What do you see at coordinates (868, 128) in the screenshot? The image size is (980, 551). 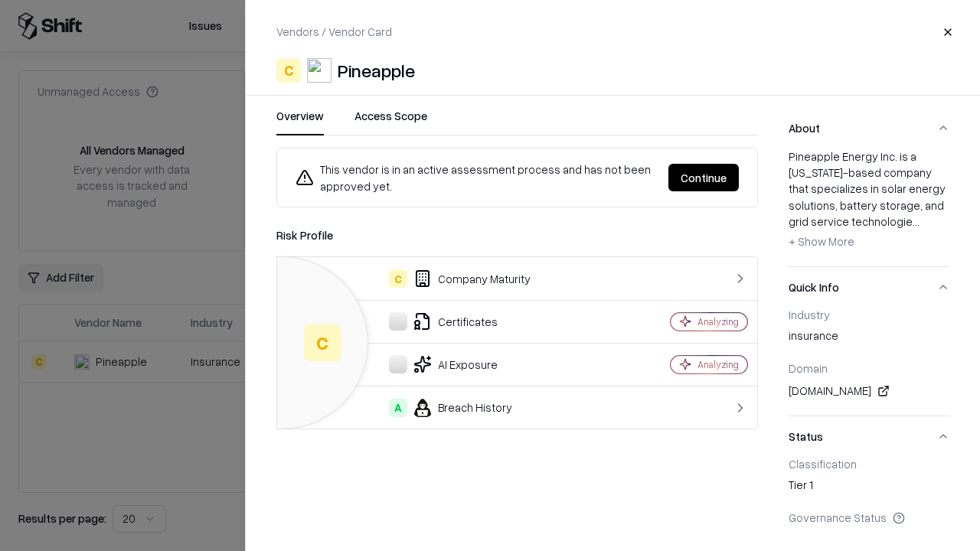 I see `button: About` at bounding box center [868, 128].